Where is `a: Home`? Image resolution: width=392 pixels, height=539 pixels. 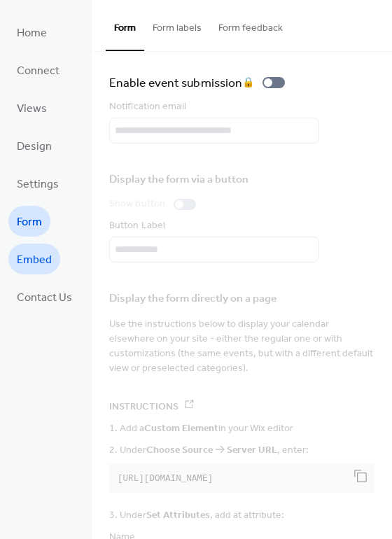
a: Home is located at coordinates (32, 33).